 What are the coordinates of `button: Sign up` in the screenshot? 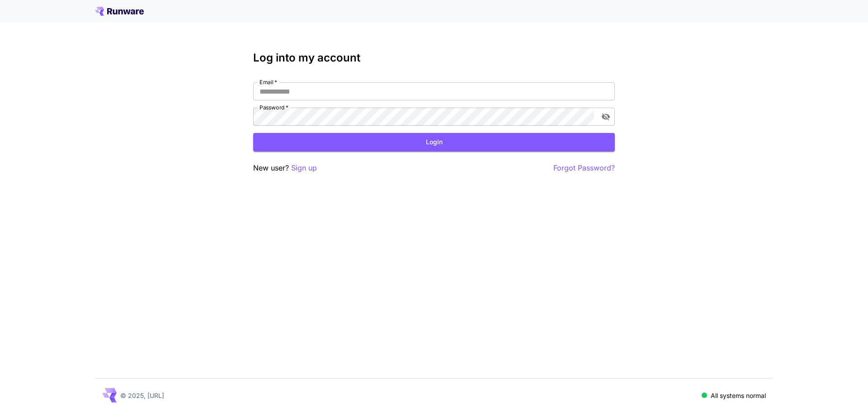 It's located at (304, 168).